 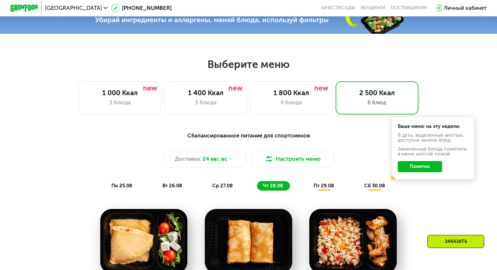 What do you see at coordinates (172, 186) in the screenshot?
I see `span: вт 26.08` at bounding box center [172, 186].